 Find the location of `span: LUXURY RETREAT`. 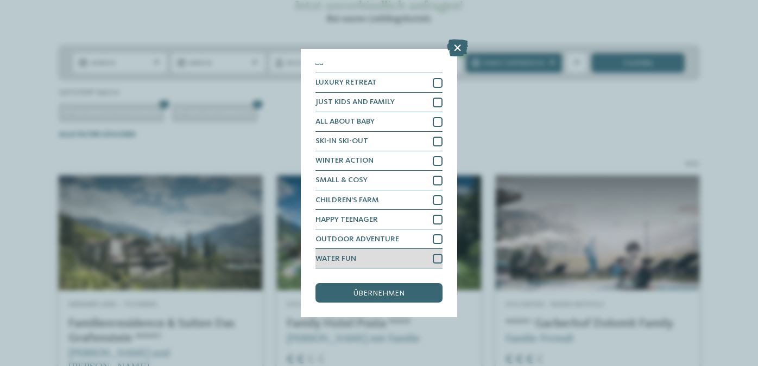

span: LUXURY RETREAT is located at coordinates (346, 83).